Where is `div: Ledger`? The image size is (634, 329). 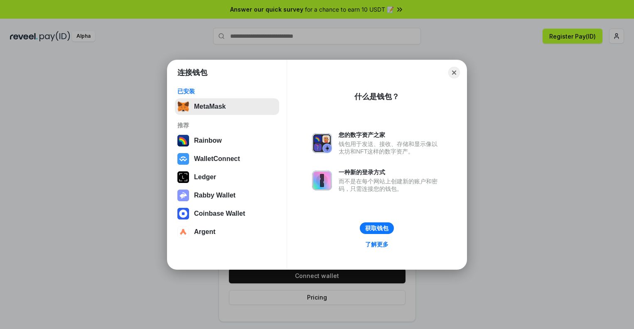 div: Ledger is located at coordinates (205, 177).